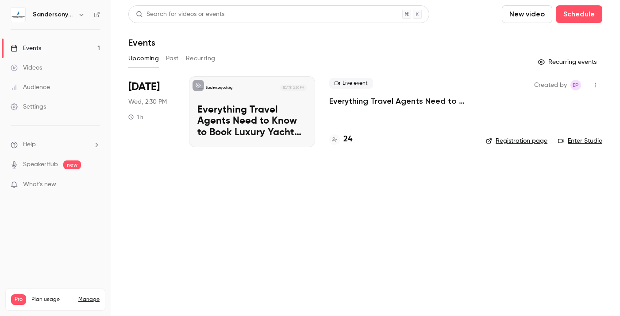  Describe the element at coordinates (568, 62) in the screenshot. I see `button: Recurring events` at that location.